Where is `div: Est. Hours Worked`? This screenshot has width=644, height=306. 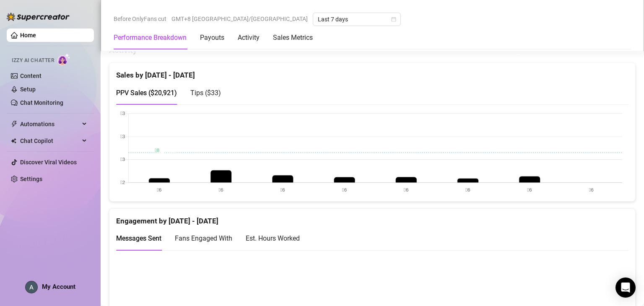 div: Est. Hours Worked is located at coordinates (273, 238).